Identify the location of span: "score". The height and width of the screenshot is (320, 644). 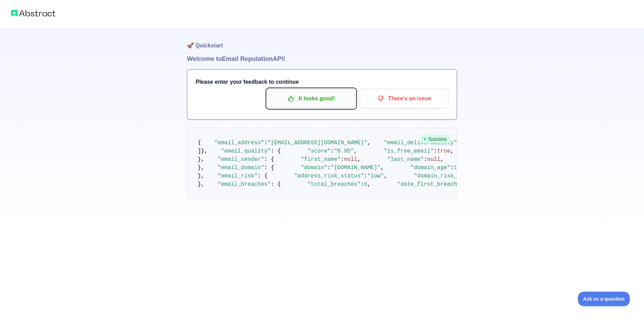
(319, 151).